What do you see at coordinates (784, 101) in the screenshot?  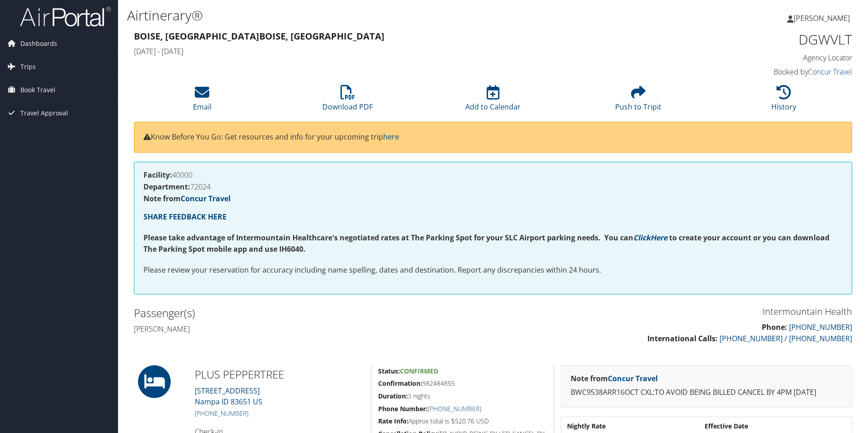 I see `a: History` at bounding box center [784, 101].